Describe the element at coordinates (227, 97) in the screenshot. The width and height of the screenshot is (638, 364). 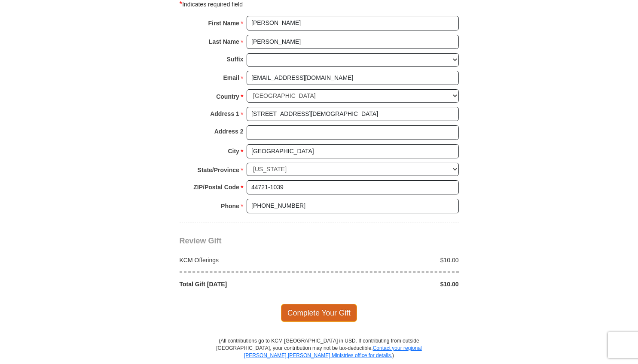
I see `strong: Country` at that location.